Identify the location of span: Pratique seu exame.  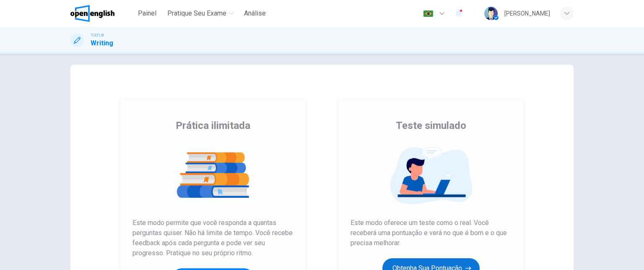
(197, 13).